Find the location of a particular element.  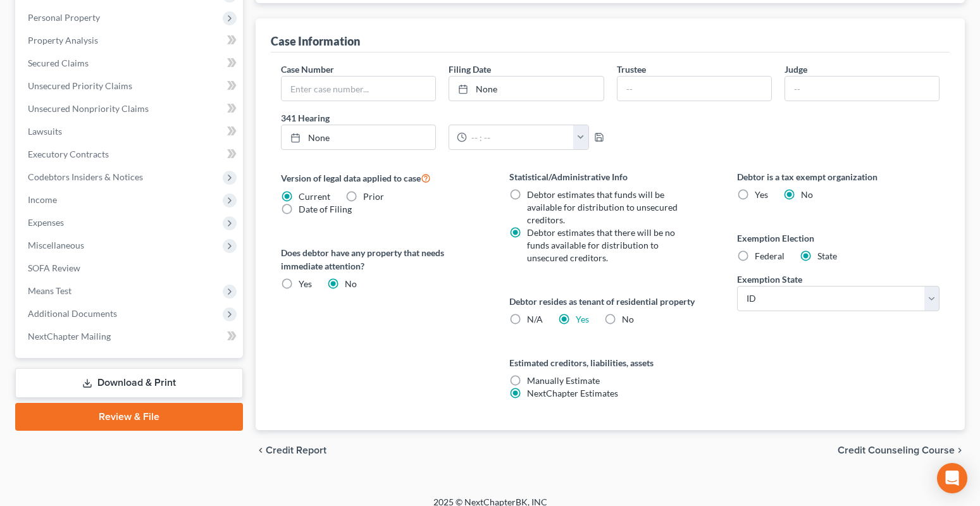

span: Unsecured Nonpriority Claims is located at coordinates (88, 108).